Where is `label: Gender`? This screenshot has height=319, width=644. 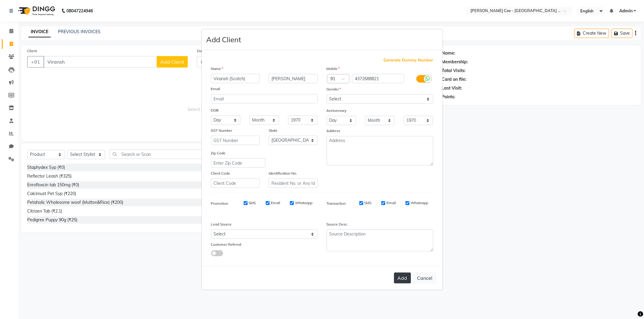
label: Gender is located at coordinates (334, 89).